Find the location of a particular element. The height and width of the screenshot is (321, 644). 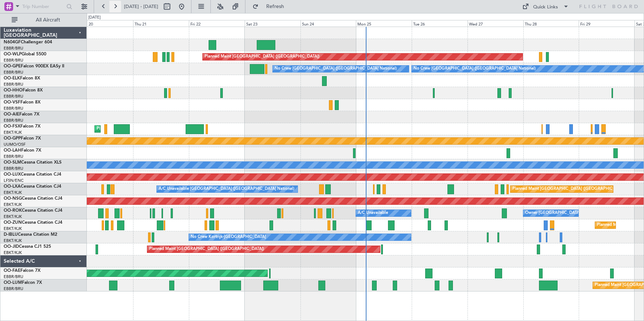

div: Quick Links is located at coordinates (545, 7).